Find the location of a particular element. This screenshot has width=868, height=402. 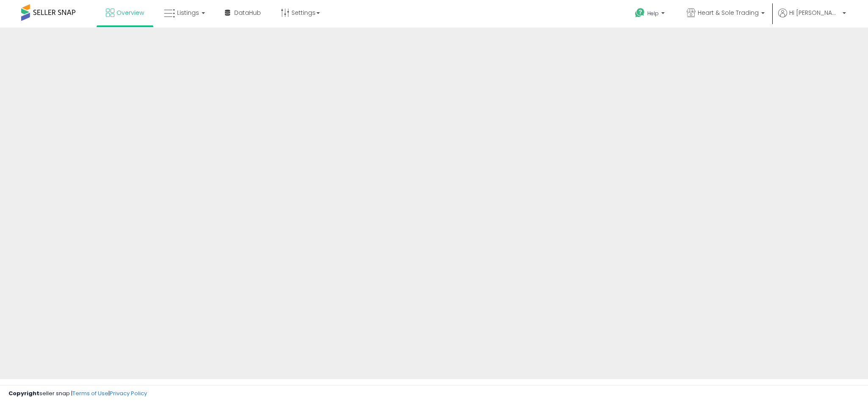

span: Overview is located at coordinates (130, 13).